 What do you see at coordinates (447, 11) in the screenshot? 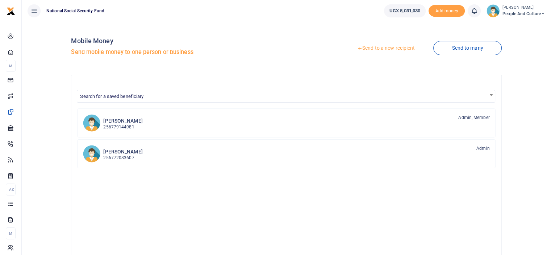
I see `span: Add money` at bounding box center [447, 11].